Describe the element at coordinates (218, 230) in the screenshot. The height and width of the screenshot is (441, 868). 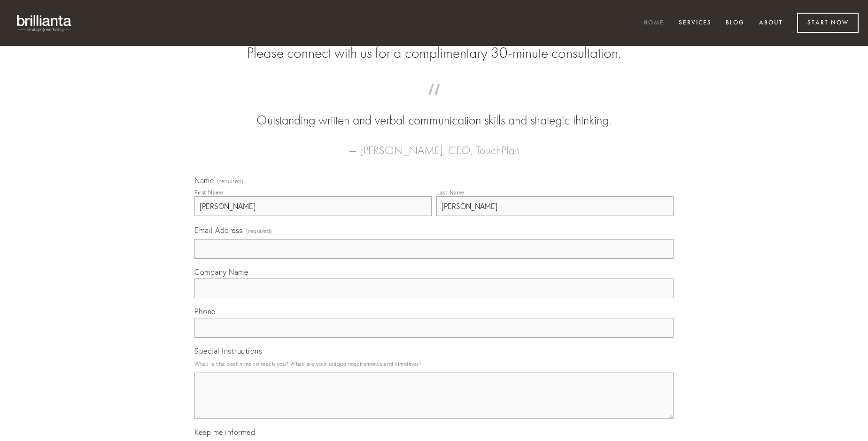
I see `span: Email Address` at that location.